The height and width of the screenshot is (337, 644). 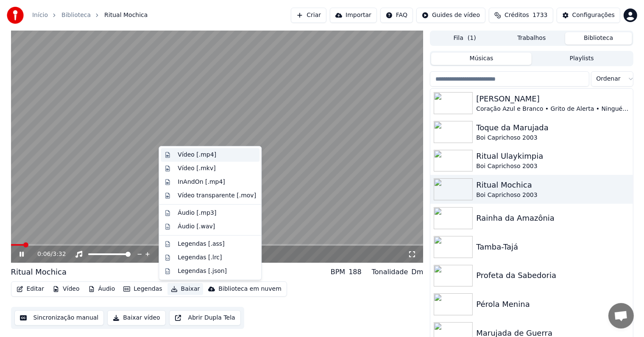 What do you see at coordinates (126, 15) in the screenshot?
I see `span: Ritual Mochica` at bounding box center [126, 15].